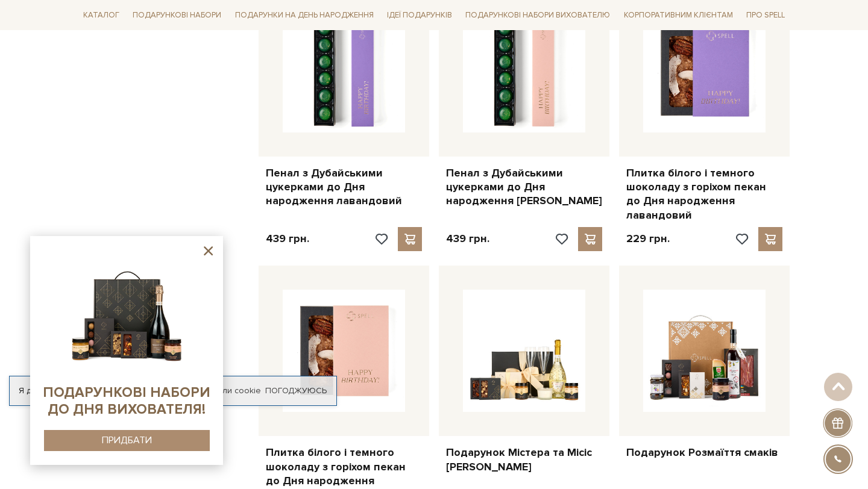  What do you see at coordinates (704, 452) in the screenshot?
I see `a: Подарунок Розмаїття смаків` at bounding box center [704, 452].